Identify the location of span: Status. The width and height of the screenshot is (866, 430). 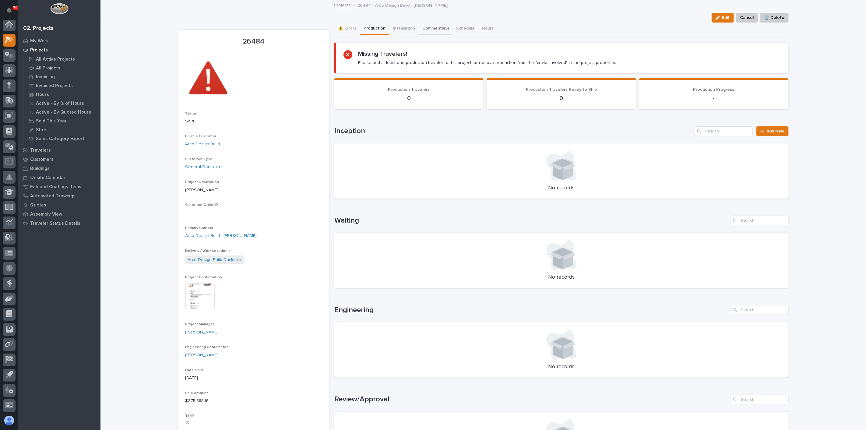
(191, 114).